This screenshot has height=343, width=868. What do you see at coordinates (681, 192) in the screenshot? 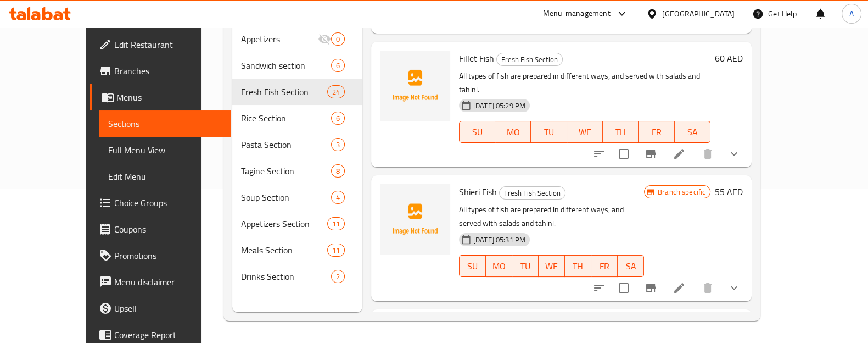
I see `span: Branch specific` at bounding box center [681, 192].